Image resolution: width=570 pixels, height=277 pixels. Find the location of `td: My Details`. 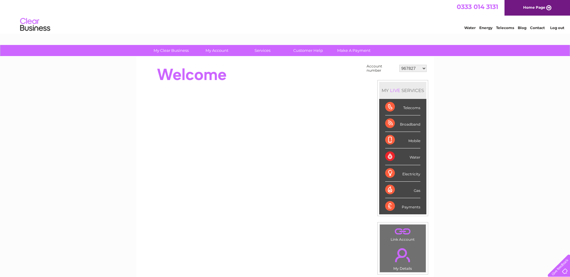

td: My Details is located at coordinates (402, 258).